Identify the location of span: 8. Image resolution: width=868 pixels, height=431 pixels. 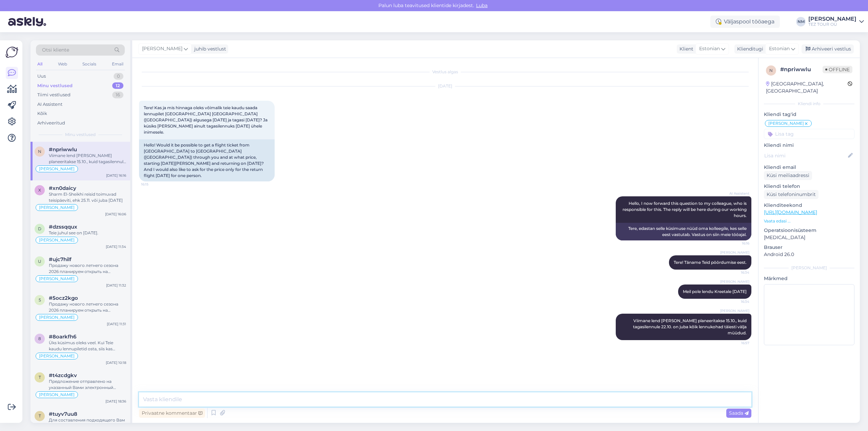
(40, 338).